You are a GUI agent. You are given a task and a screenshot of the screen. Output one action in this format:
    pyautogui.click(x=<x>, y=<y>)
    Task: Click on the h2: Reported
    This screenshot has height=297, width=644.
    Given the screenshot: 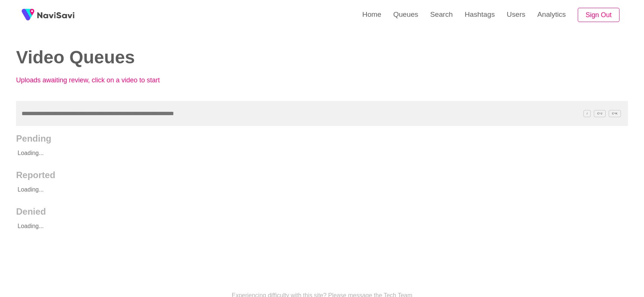 What is the action you would take?
    pyautogui.click(x=322, y=175)
    